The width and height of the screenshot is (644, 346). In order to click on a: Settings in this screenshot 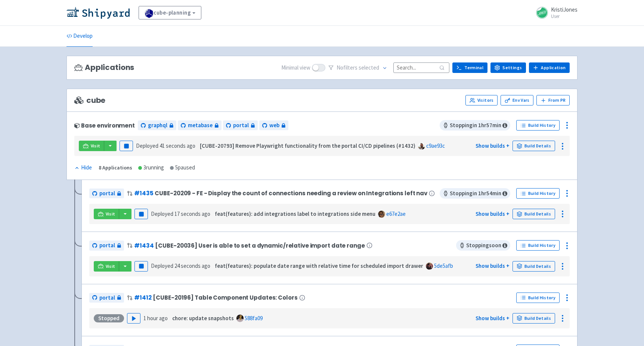, I will do `click(508, 67)`.